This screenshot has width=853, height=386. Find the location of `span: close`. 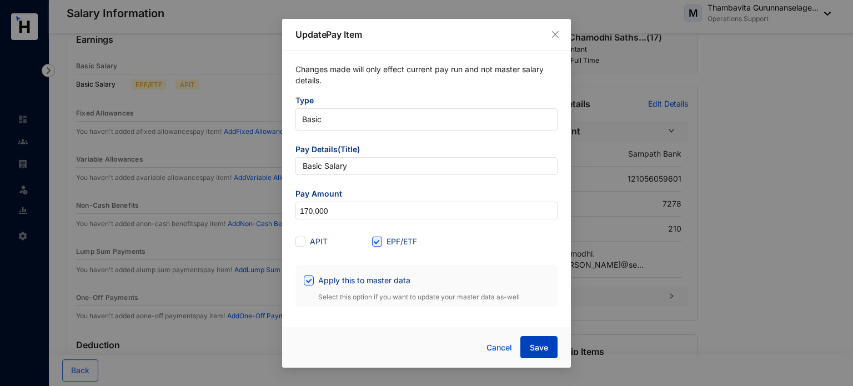

span: close is located at coordinates (556, 34).